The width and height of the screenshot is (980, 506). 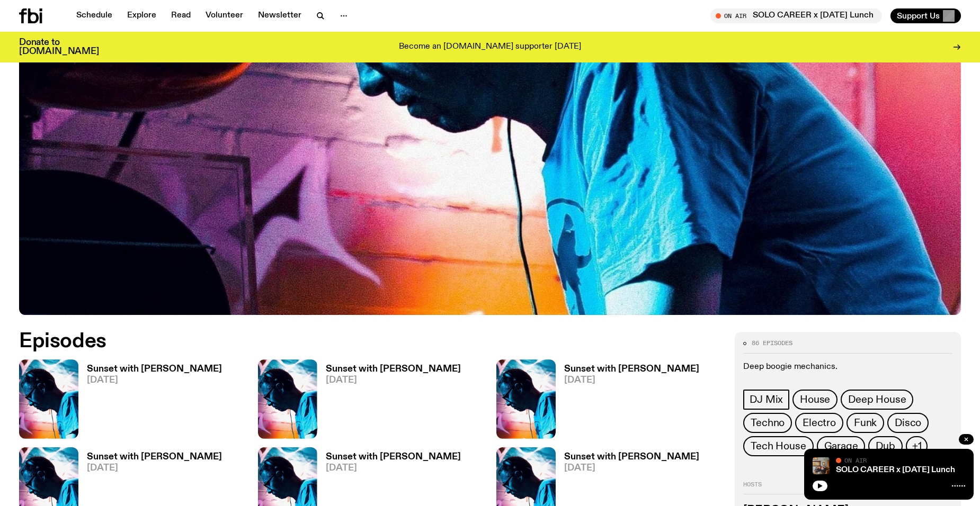 What do you see at coordinates (841, 446) in the screenshot?
I see `a: Garage` at bounding box center [841, 446].